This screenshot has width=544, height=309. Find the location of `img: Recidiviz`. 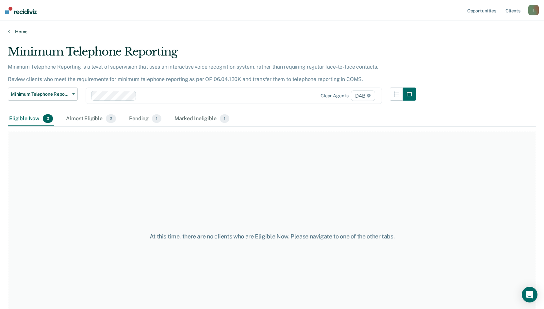

img: Recidiviz is located at coordinates (21, 10).